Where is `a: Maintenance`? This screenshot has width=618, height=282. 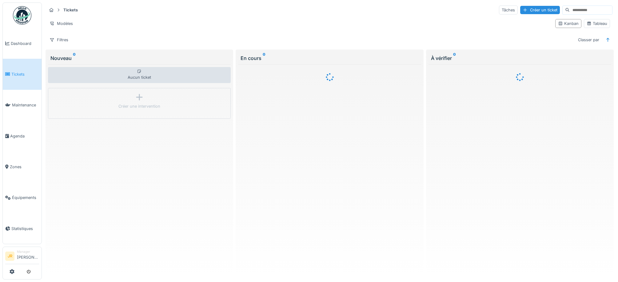 a: Maintenance is located at coordinates (22, 105).